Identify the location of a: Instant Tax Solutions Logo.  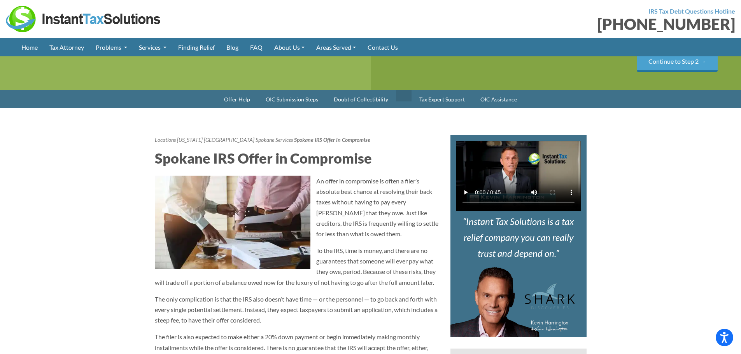
(84, 18).